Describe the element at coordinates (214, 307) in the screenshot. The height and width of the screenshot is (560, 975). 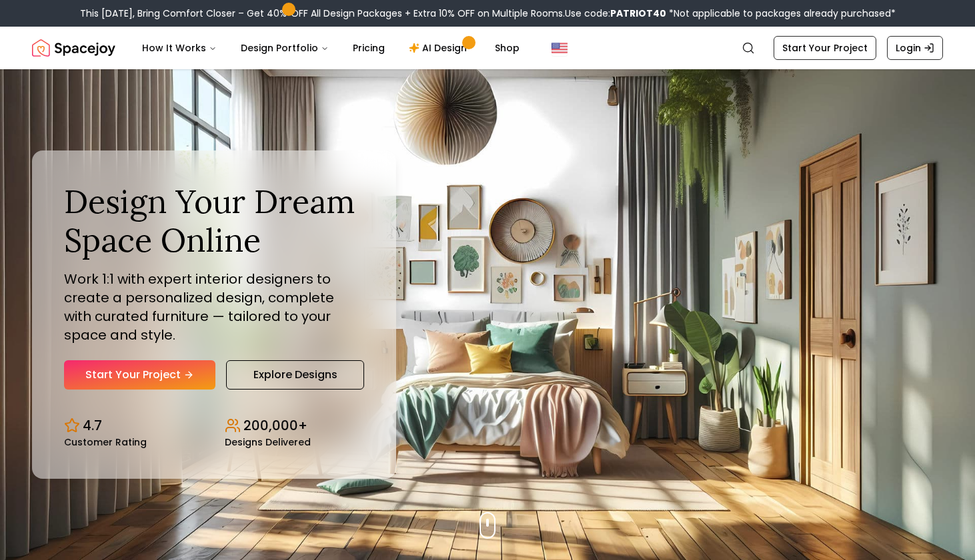
I see `p: Work 1:1 with expert interior designers to create a personalized design, complete with curated fu...` at that location.